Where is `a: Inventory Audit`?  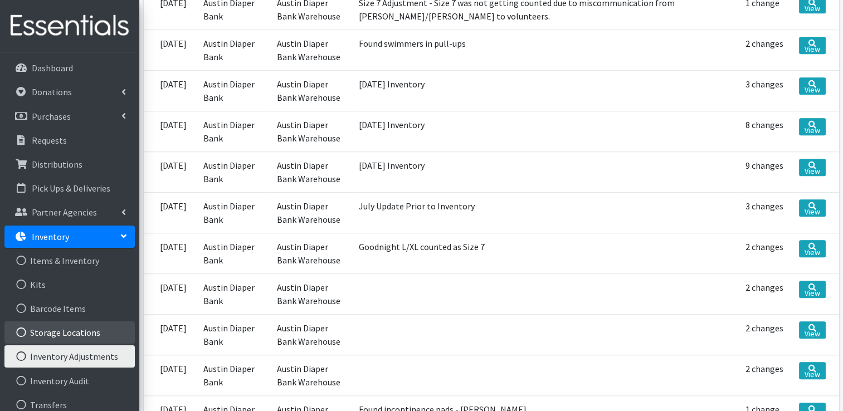
a: Inventory Audit is located at coordinates (70, 381).